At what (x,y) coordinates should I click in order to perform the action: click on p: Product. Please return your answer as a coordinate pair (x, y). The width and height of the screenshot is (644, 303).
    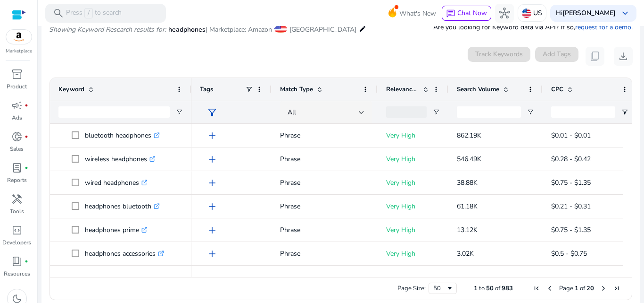
    Looking at the image, I should click on (17, 87).